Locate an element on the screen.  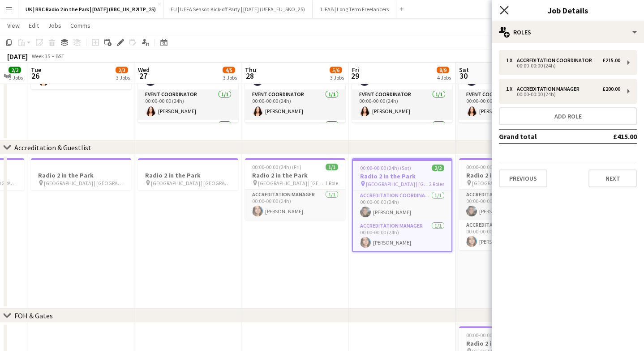
span: 2/3 is located at coordinates (122, 70).